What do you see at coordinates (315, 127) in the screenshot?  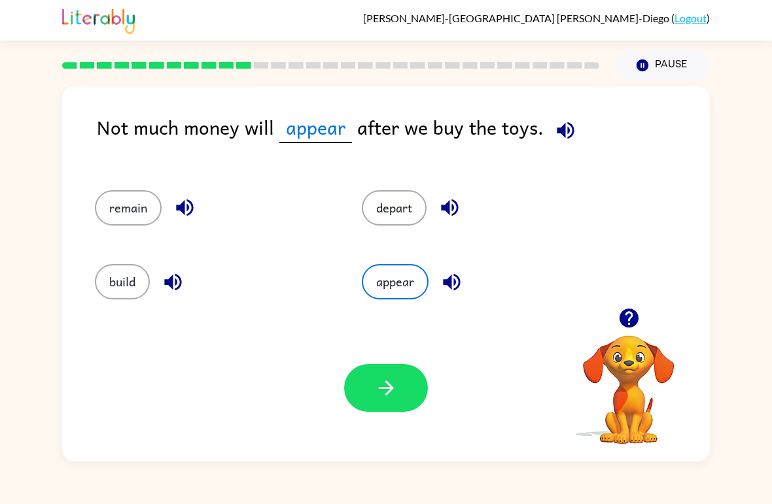 I see `span: appear` at bounding box center [315, 127].